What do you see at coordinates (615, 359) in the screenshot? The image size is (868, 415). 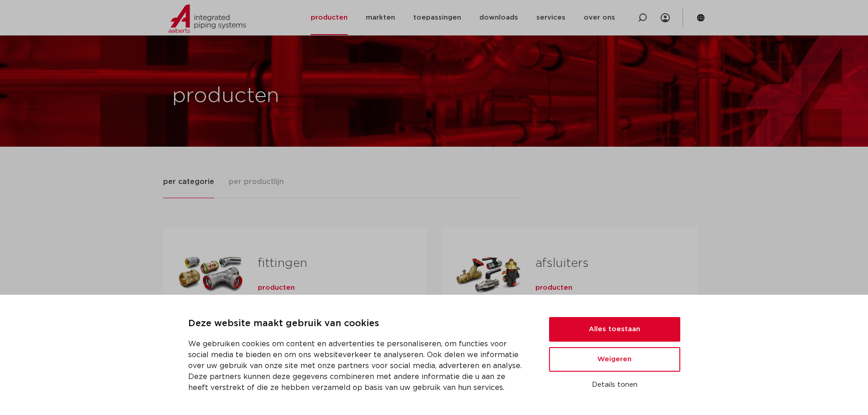 I see `button: Weigeren` at bounding box center [615, 359].